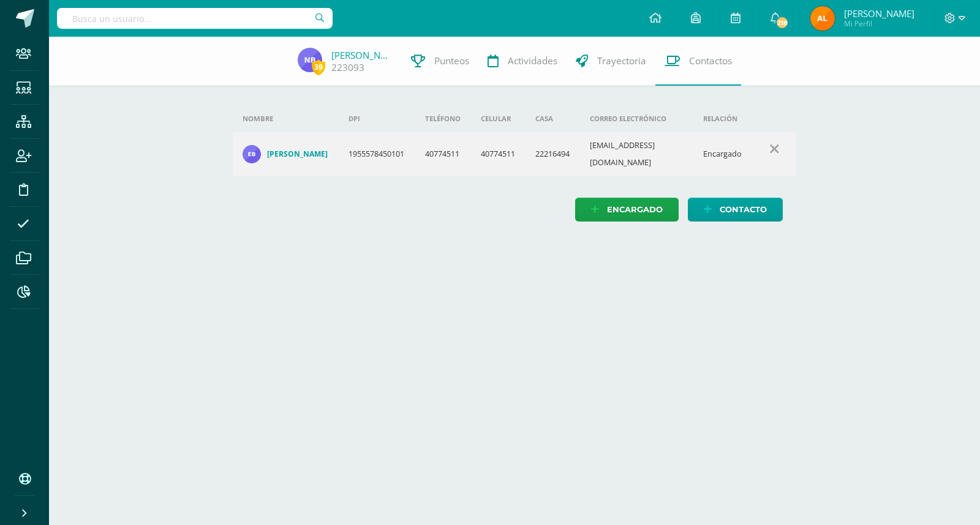 This screenshot has width=980, height=525. Describe the element at coordinates (310, 60) in the screenshot. I see `img: 2a6bf420d17e8e53ec41e809842577e2.png` at that location.